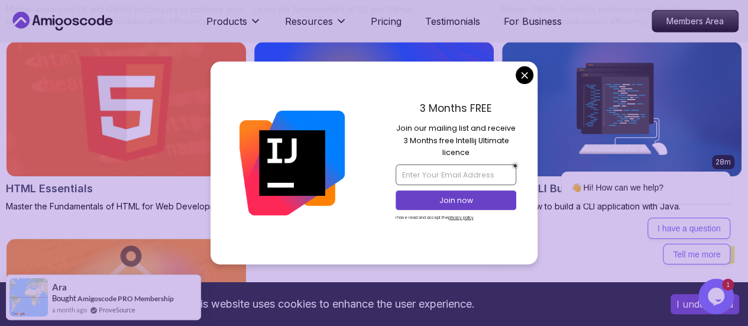 Image resolution: width=748 pixels, height=326 pixels. What do you see at coordinates (695, 21) in the screenshot?
I see `a: Members Area` at bounding box center [695, 21].